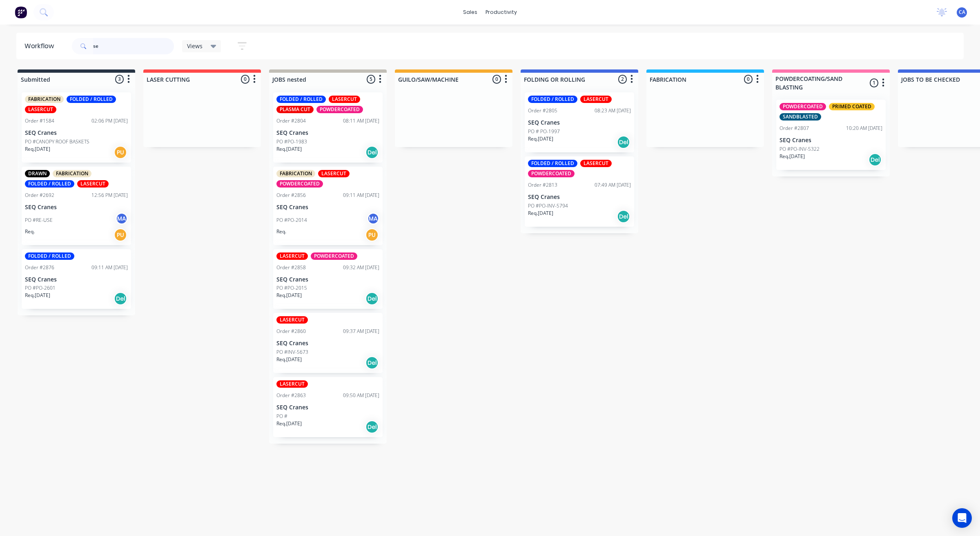 The height and width of the screenshot is (536, 980). Describe the element at coordinates (57, 142) in the screenshot. I see `p: PO #CANOPY ROOF BASKETS` at that location.